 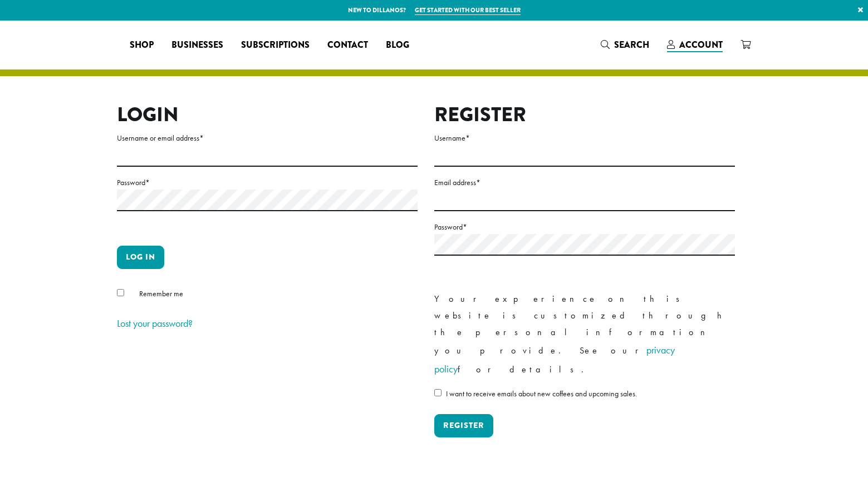 What do you see at coordinates (142, 45) in the screenshot?
I see `a: Shop` at bounding box center [142, 45].